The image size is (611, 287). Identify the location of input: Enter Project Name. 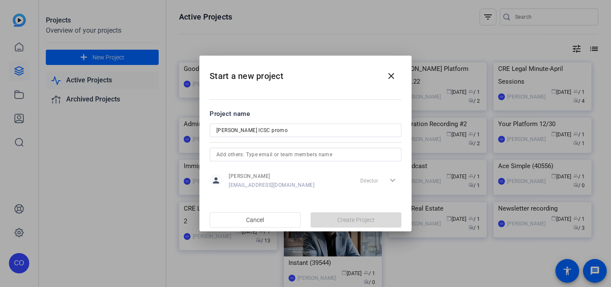
(305, 130).